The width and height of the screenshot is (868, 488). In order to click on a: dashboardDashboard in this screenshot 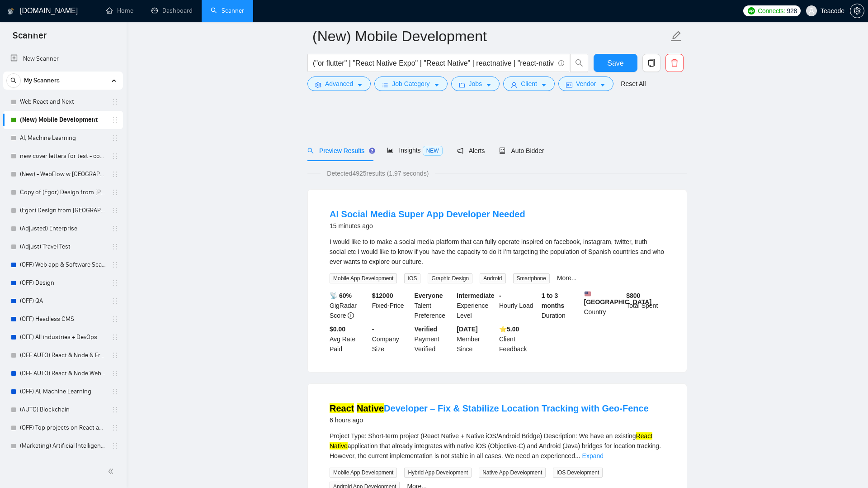, I will do `click(172, 11)`.